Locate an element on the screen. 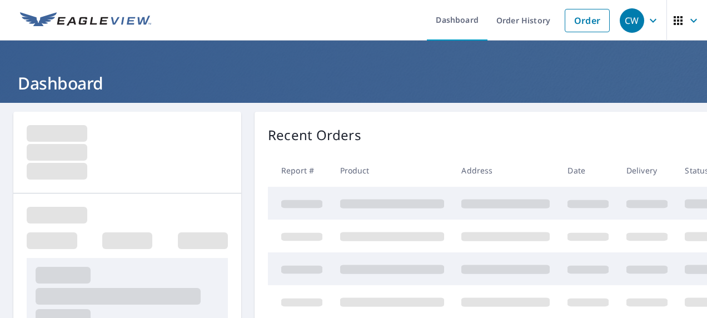 This screenshot has height=318, width=707. img: EV Logo is located at coordinates (86, 21).